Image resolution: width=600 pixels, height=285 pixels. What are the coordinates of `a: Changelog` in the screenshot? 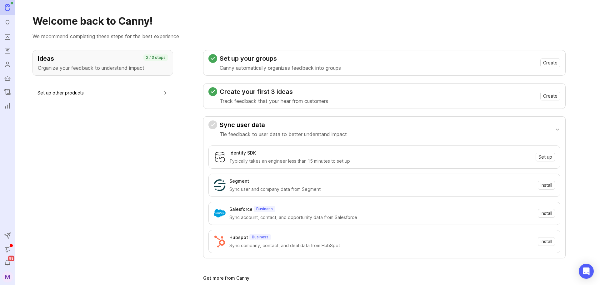 It's located at (8, 92).